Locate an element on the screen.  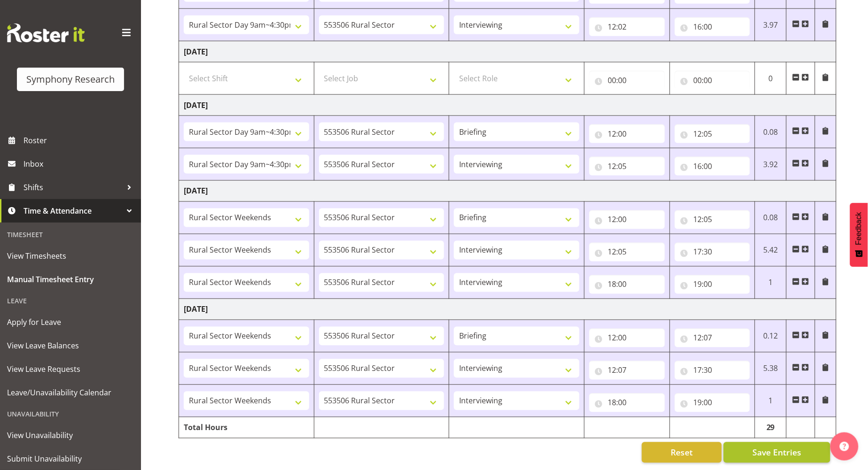
div: Unavailability is located at coordinates (71, 414).